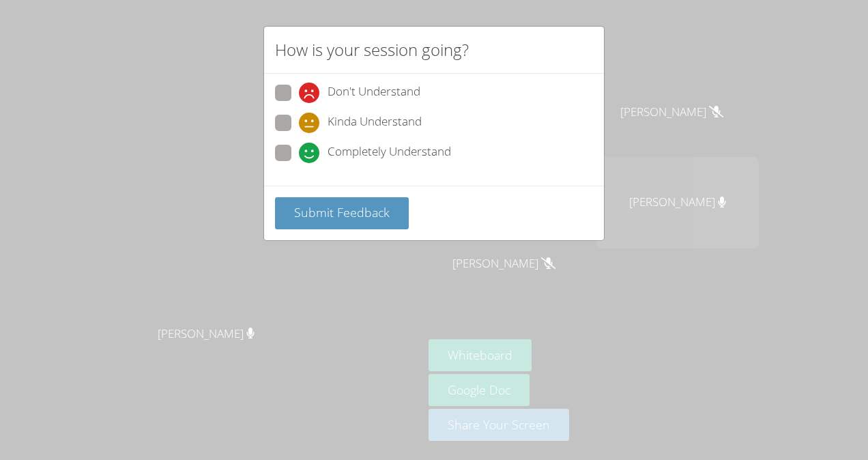 This screenshot has width=868, height=460. I want to click on h2: How is your session going?, so click(372, 50).